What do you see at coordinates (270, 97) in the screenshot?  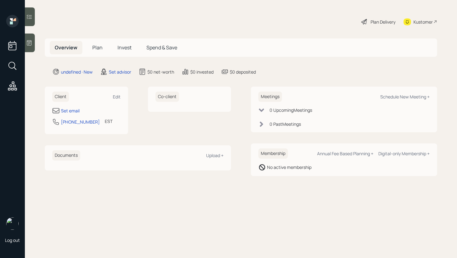 I see `h6: Meetings` at bounding box center [270, 97].